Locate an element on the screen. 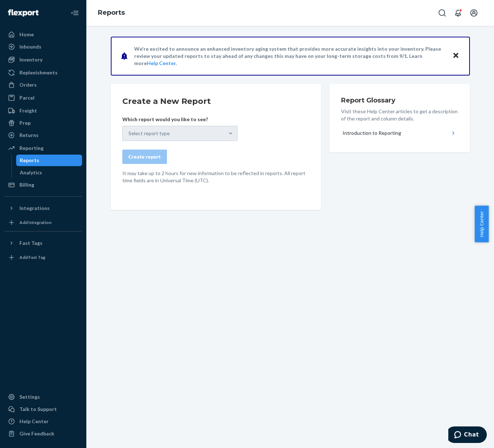  button: Open notifications is located at coordinates (458, 13).